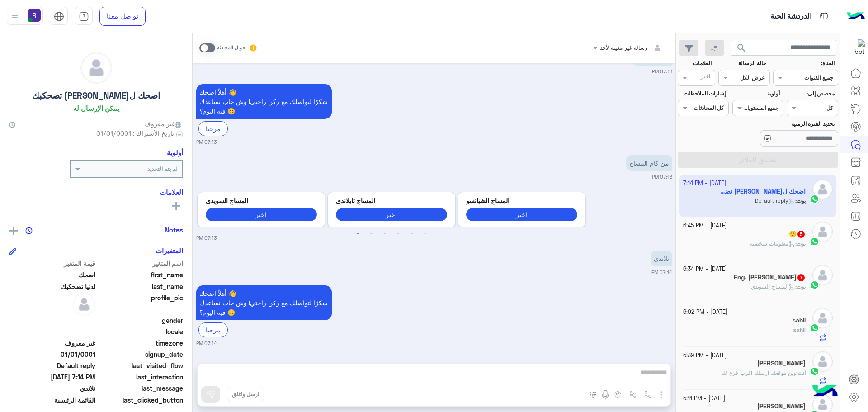 Image resolution: width=868 pixels, height=412 pixels. I want to click on h6: Notes, so click(174, 230).